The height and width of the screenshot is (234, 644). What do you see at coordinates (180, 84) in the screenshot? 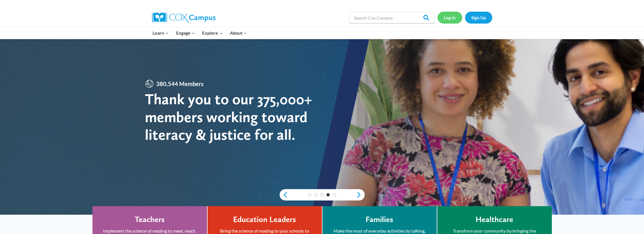
I see `span: 380,544 Members` at bounding box center [180, 84].